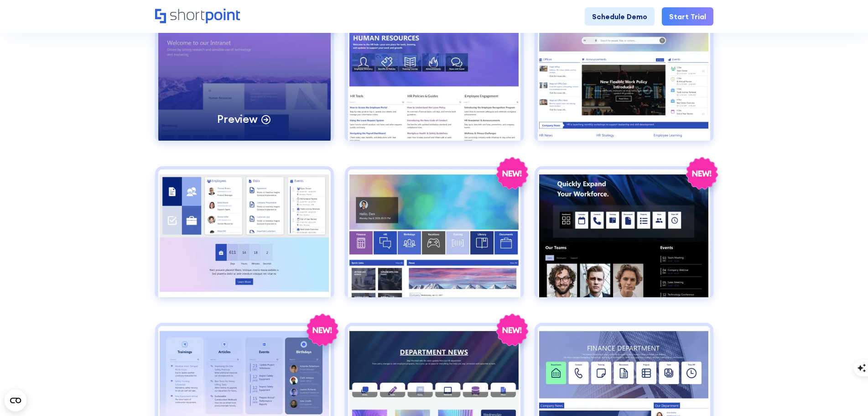 The image size is (868, 416). What do you see at coordinates (434, 82) in the screenshot?
I see `a: HR 1` at bounding box center [434, 82].